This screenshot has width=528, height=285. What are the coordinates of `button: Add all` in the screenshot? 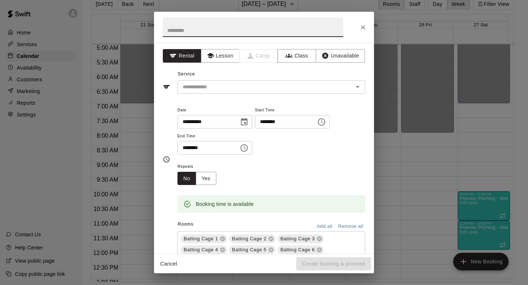 It's located at (325, 227).